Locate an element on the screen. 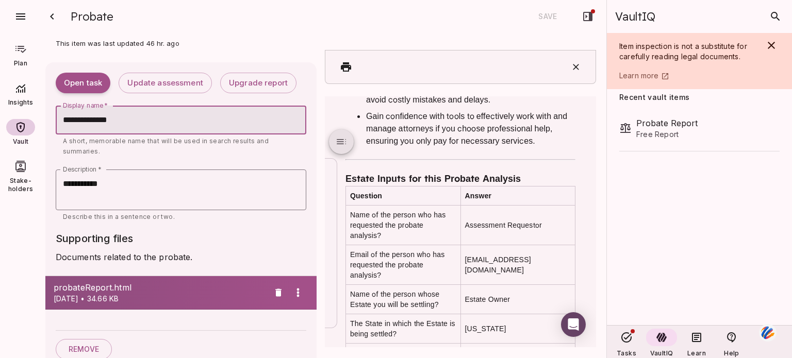 The height and width of the screenshot is (358, 792). span: Tasks is located at coordinates (627, 353).